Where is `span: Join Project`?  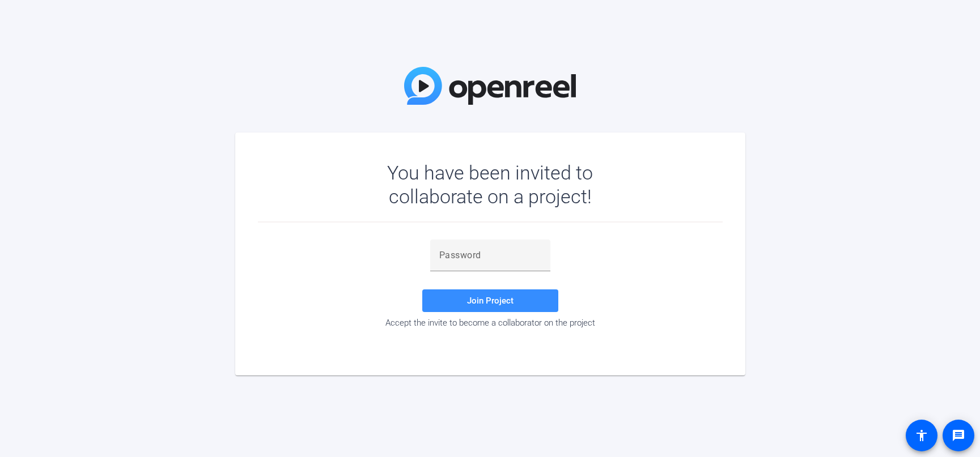
span: Join Project is located at coordinates (490, 301).